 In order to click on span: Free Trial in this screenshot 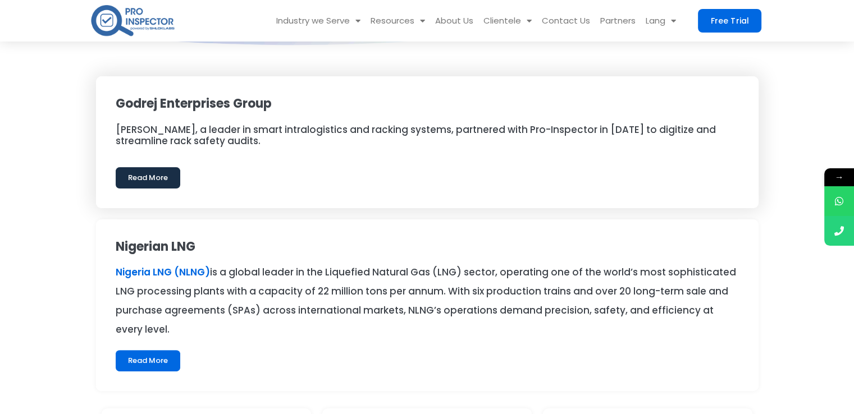, I will do `click(729, 21)`.